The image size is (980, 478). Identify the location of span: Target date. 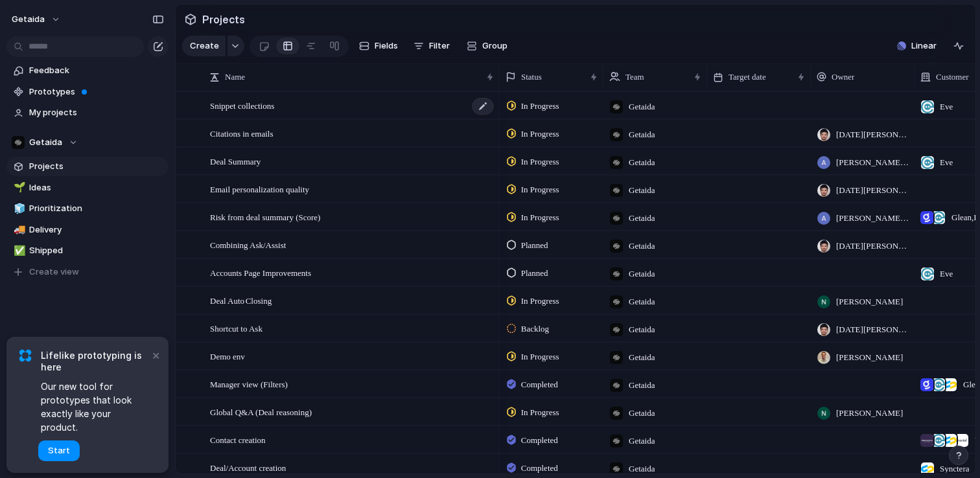
(747, 77).